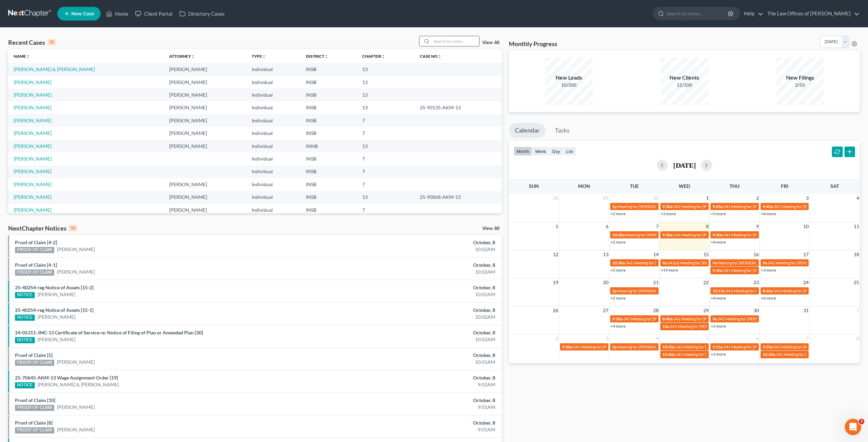  I want to click on a: Chapterunfold_more, so click(374, 56).